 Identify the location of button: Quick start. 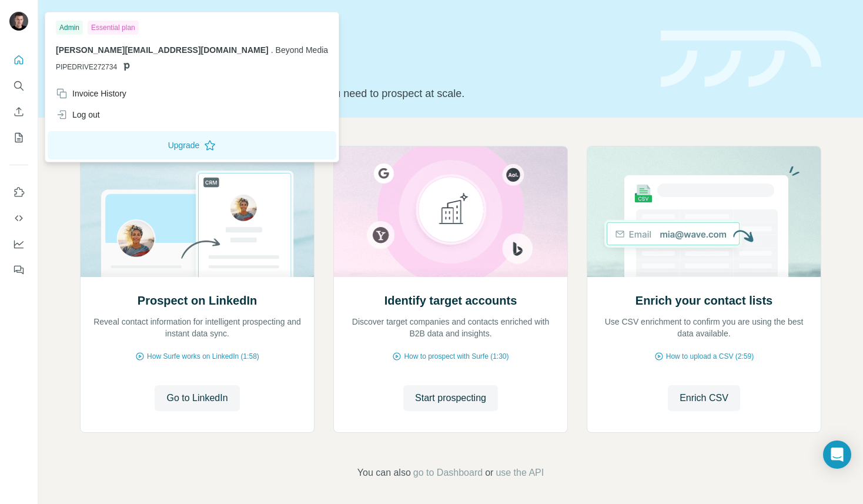
(19, 60).